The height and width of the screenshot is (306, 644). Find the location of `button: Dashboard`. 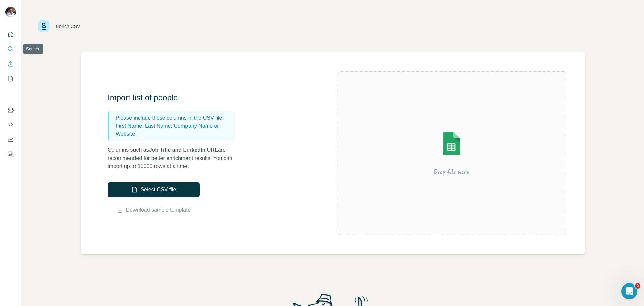

button: Dashboard is located at coordinates (11, 140).